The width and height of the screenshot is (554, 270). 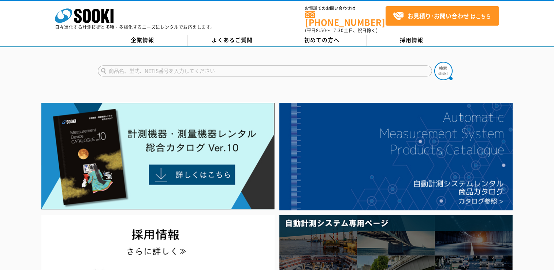 What do you see at coordinates (345, 8) in the screenshot?
I see `span: お電話でのお問い合わせは` at bounding box center [345, 8].